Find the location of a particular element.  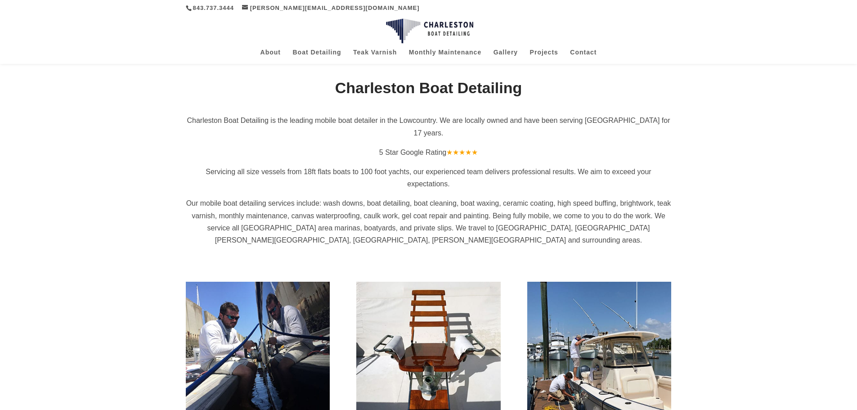

a: Projects is located at coordinates (544, 56).